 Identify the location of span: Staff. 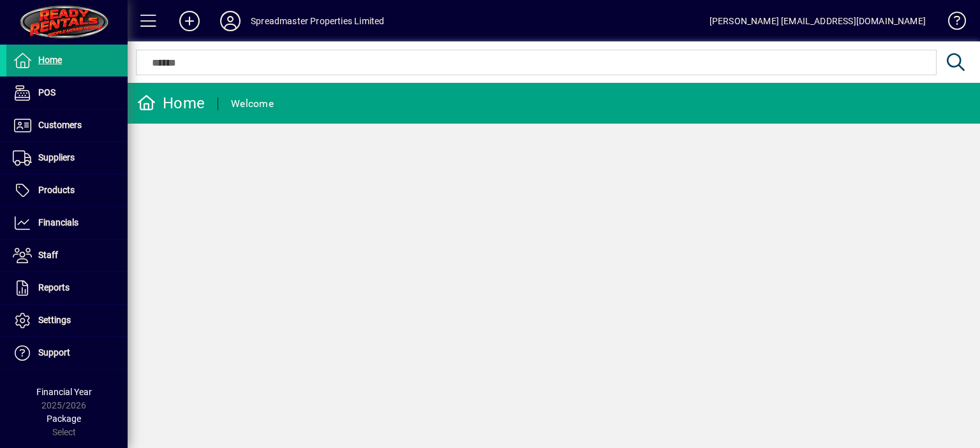
(48, 255).